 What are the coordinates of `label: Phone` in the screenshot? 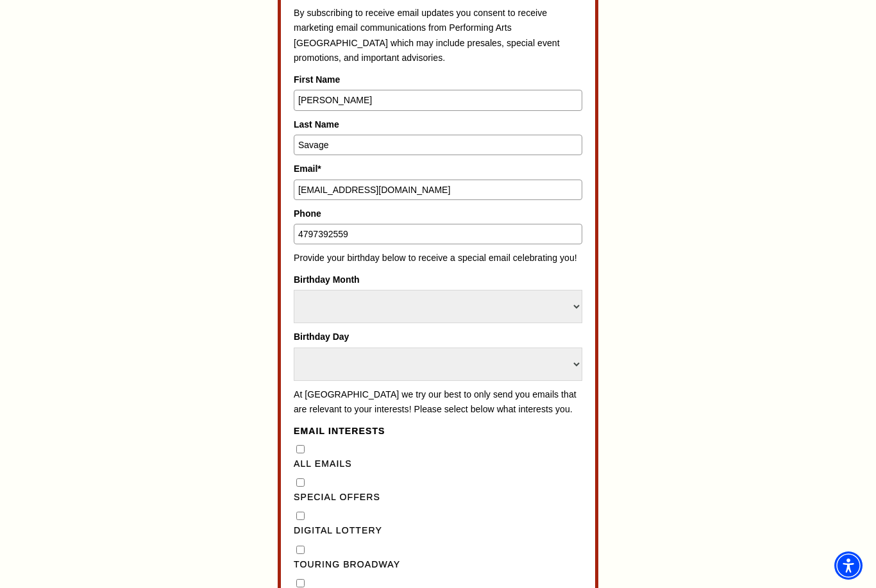 It's located at (438, 214).